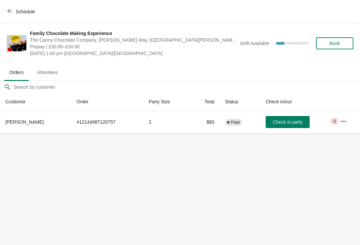 The image size is (360, 245). What do you see at coordinates (335, 43) in the screenshot?
I see `span: Book` at bounding box center [335, 43].